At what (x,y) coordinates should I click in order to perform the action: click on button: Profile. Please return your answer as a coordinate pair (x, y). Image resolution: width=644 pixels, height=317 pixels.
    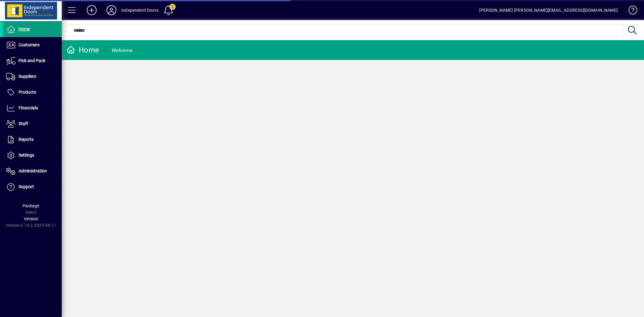
    Looking at the image, I should click on (111, 10).